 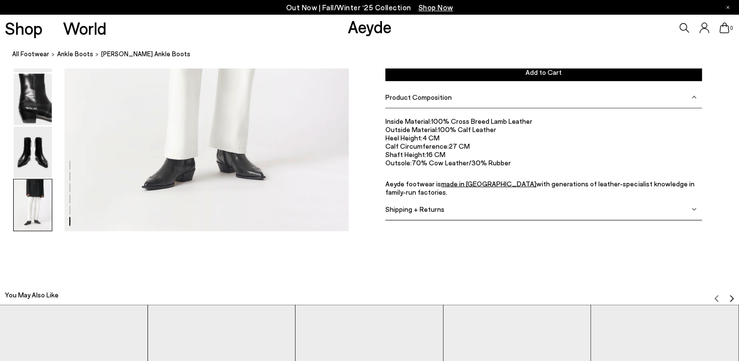 What do you see at coordinates (75, 54) in the screenshot?
I see `span: ankle boots` at bounding box center [75, 54].